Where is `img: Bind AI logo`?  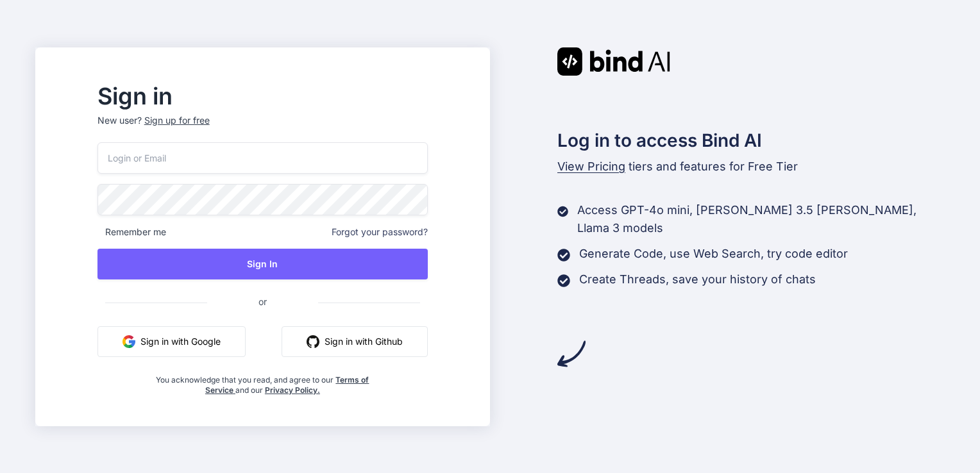 img: Bind AI logo is located at coordinates (613, 62).